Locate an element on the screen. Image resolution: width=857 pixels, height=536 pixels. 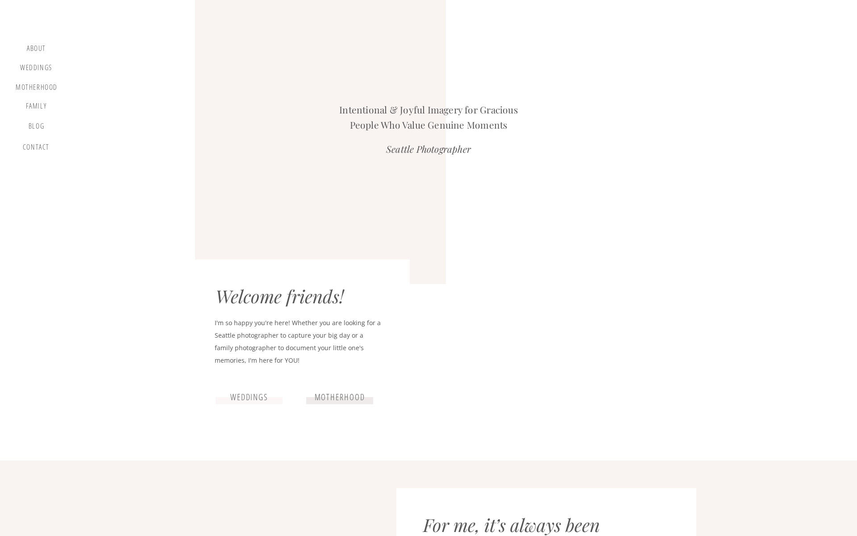
div: contact is located at coordinates (36, 149).